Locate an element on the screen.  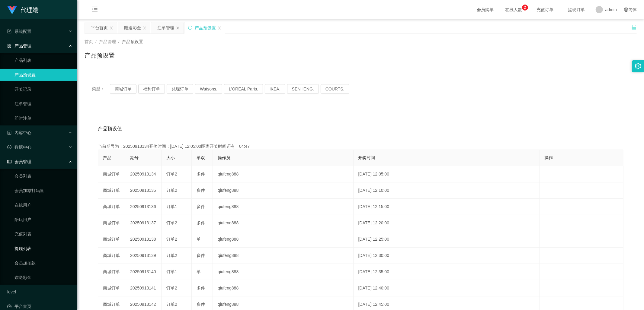
button: IKEA. is located at coordinates (275, 89).